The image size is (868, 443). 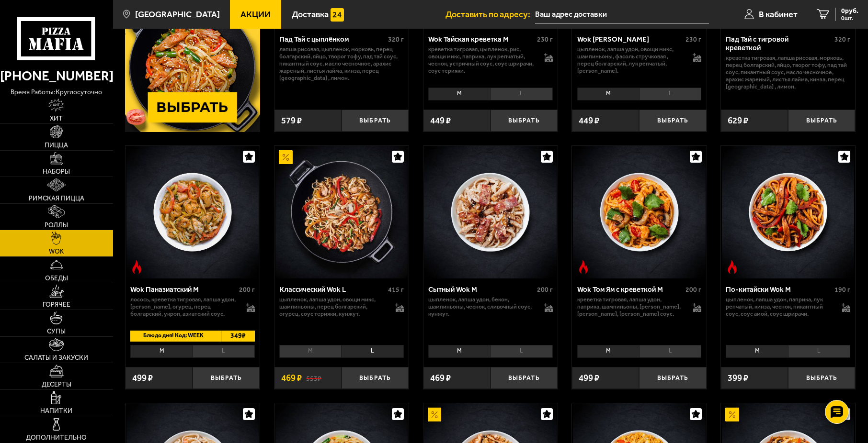 I want to click on a: АкционныйКлассический Wok L, so click(x=341, y=212).